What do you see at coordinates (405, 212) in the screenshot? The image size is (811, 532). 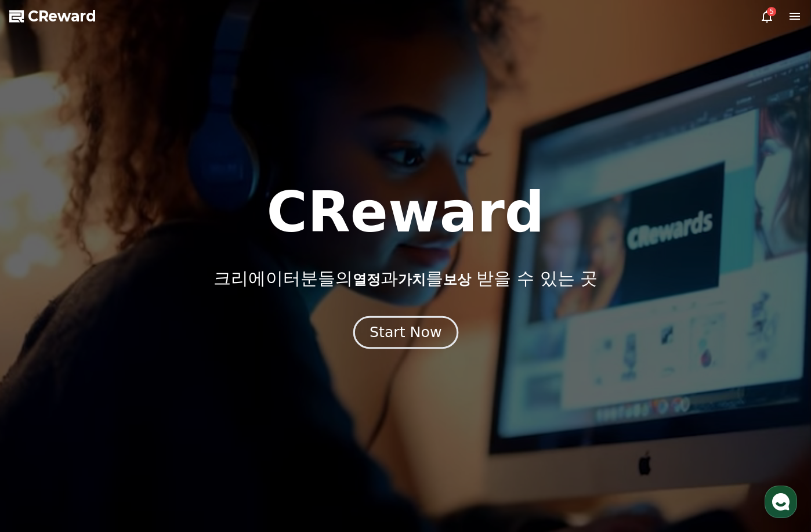 I see `h1: CReward` at bounding box center [405, 212].